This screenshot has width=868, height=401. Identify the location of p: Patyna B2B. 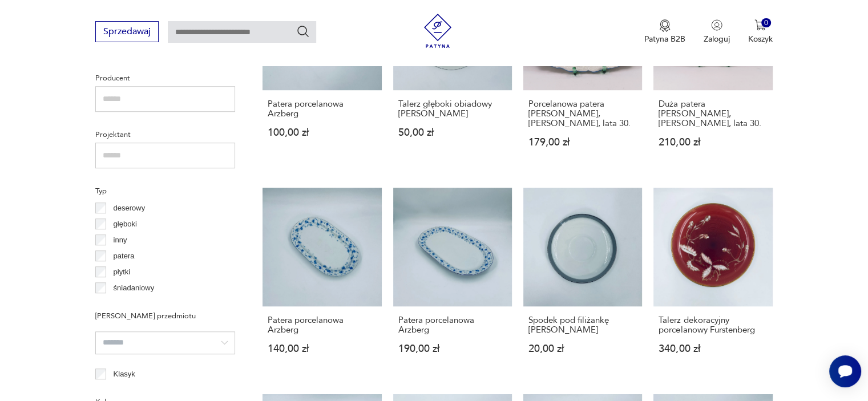
(665, 39).